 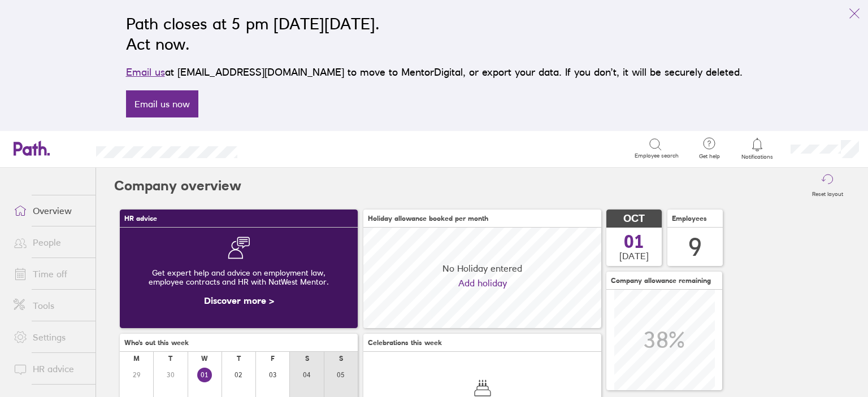 What do you see at coordinates (49, 369) in the screenshot?
I see `a: HR advice` at bounding box center [49, 369].